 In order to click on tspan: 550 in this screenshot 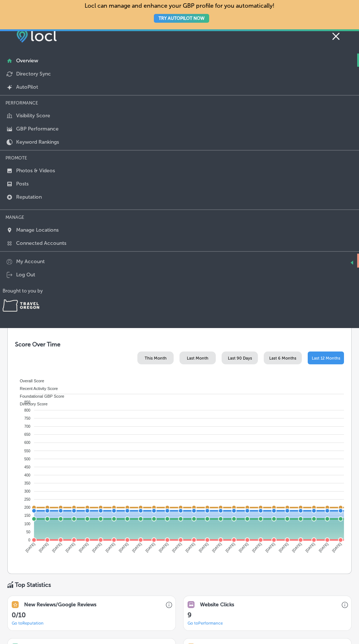, I will do `click(27, 451)`.